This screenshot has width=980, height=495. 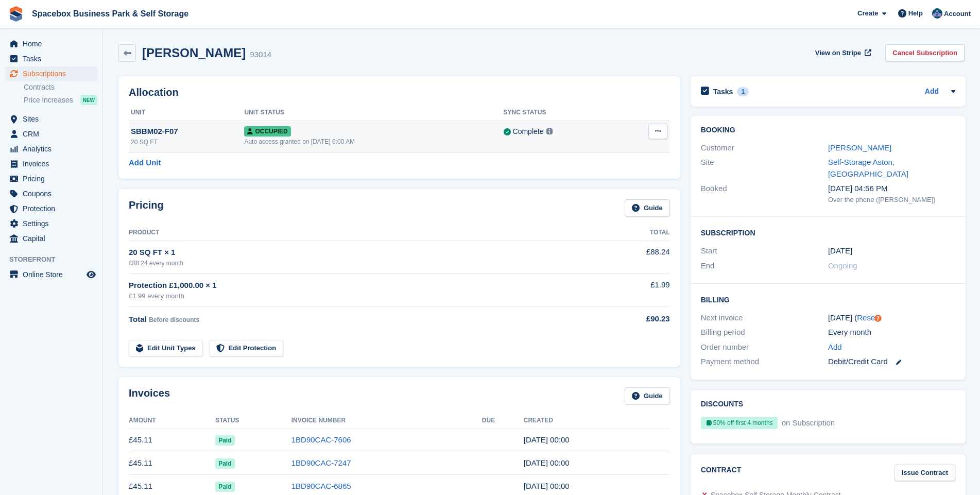 I want to click on span: Help, so click(x=916, y=13).